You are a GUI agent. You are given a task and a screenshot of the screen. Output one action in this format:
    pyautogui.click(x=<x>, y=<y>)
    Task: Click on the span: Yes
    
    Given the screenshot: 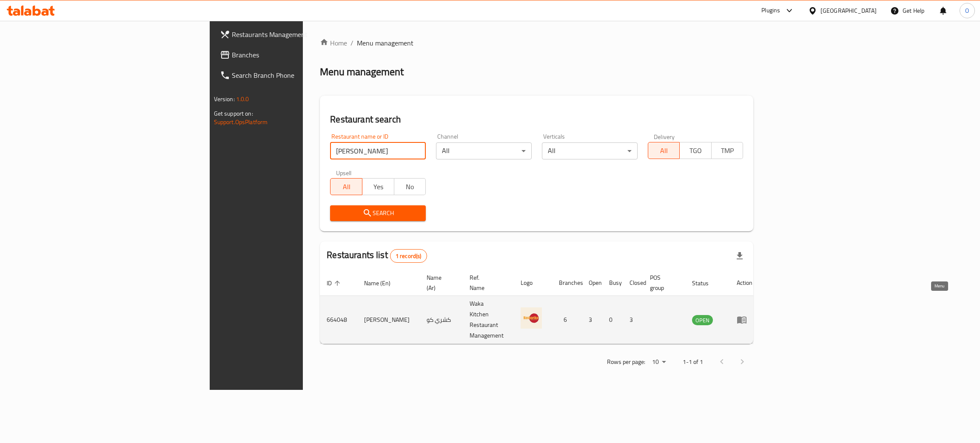 What is the action you would take?
    pyautogui.click(x=378, y=186)
    